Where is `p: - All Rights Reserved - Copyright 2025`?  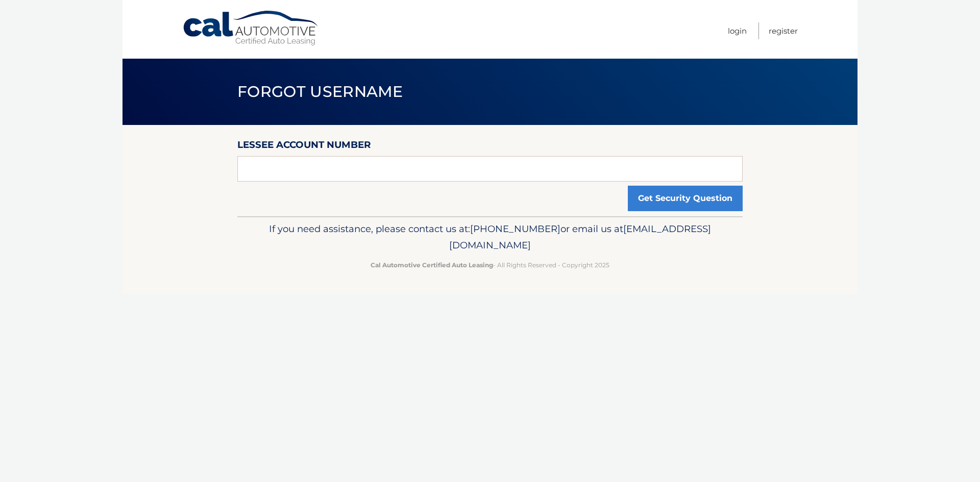
p: - All Rights Reserved - Copyright 2025 is located at coordinates (490, 265).